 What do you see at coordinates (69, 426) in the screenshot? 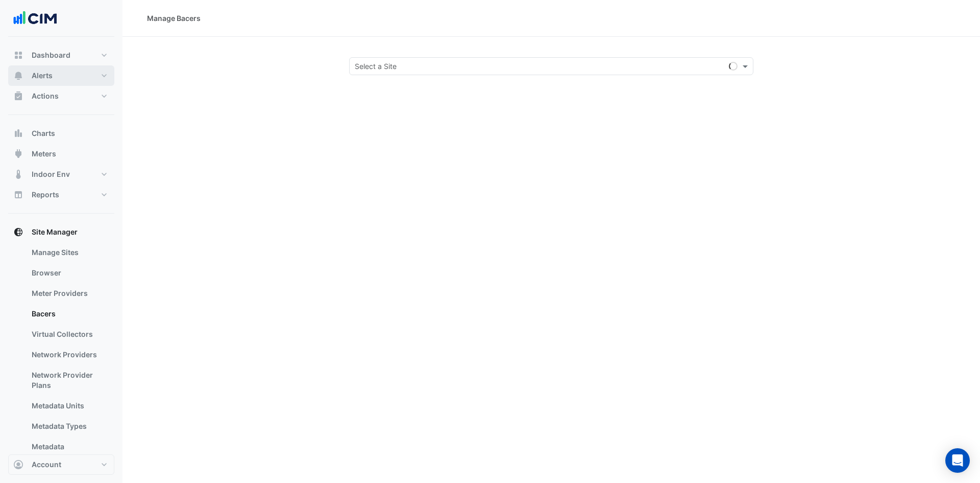
I see `a: Metadata Types` at bounding box center [69, 426].